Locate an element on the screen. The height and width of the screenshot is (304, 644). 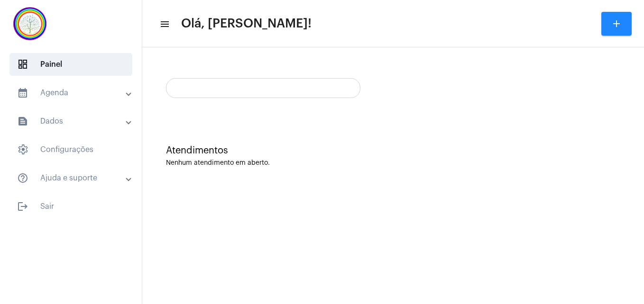
mat-expansion-panel-header: sidenav iconAgenda is located at coordinates (73, 93).